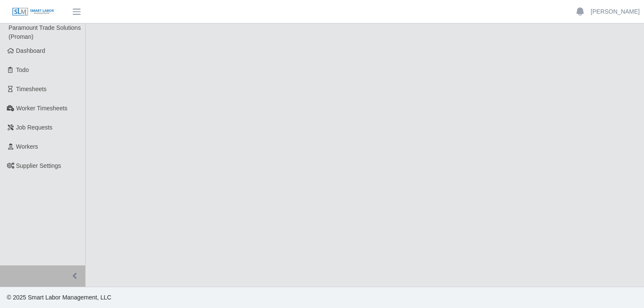 This screenshot has height=308, width=644. Describe the element at coordinates (45, 32) in the screenshot. I see `span: Paramount Trade Solutions (Proman)` at that location.